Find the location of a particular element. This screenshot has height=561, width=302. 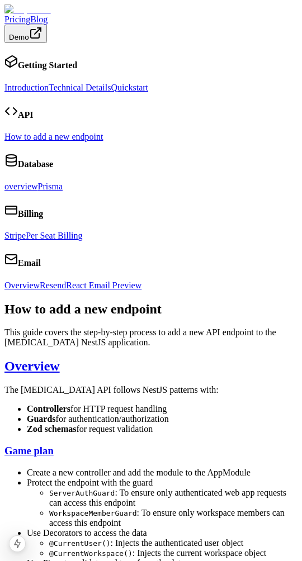

a: React Email Preview is located at coordinates (103, 285).